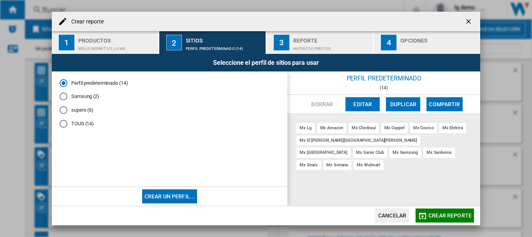  What do you see at coordinates (364, 127) in the screenshot?
I see `div: mx chedraui` at bounding box center [364, 127].